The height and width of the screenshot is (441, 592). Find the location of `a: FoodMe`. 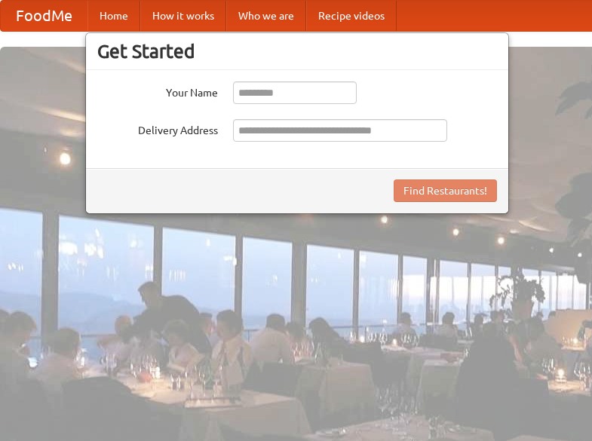

a: FoodMe is located at coordinates (44, 16).